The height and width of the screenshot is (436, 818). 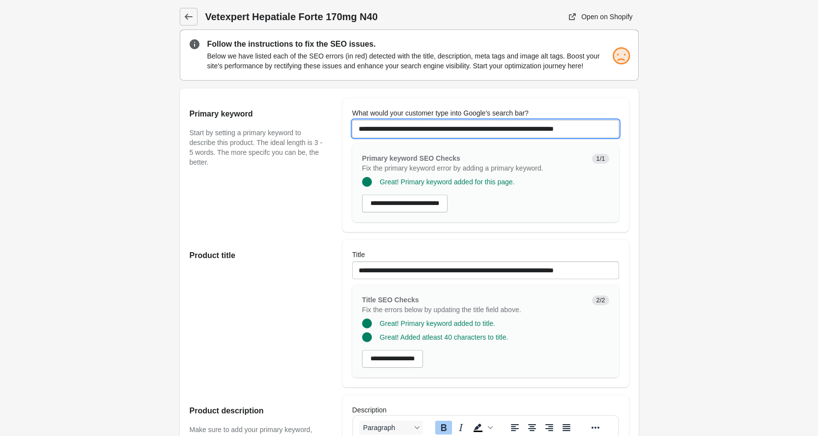 I want to click on a: Open on Shopify, so click(x=601, y=17).